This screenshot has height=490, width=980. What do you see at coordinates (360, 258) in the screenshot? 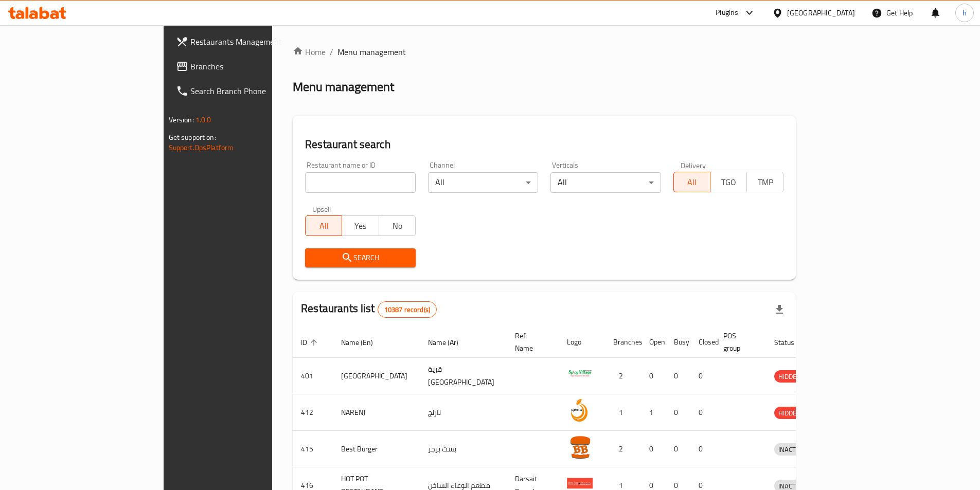
I see `button: Search` at bounding box center [360, 258].